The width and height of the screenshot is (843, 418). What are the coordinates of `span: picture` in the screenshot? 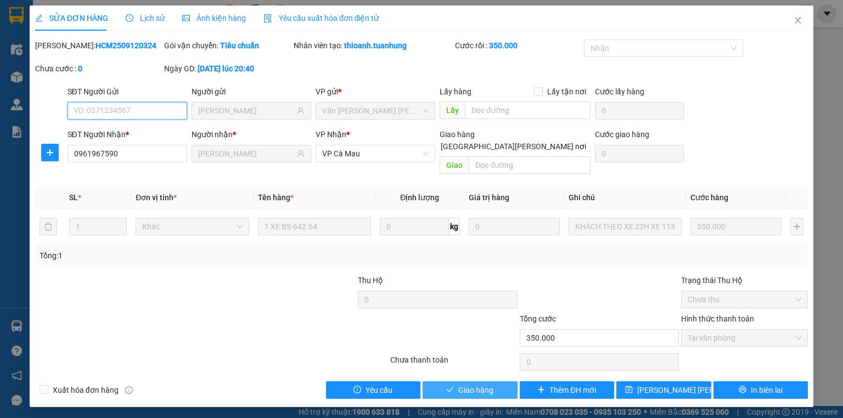 It's located at (186, 18).